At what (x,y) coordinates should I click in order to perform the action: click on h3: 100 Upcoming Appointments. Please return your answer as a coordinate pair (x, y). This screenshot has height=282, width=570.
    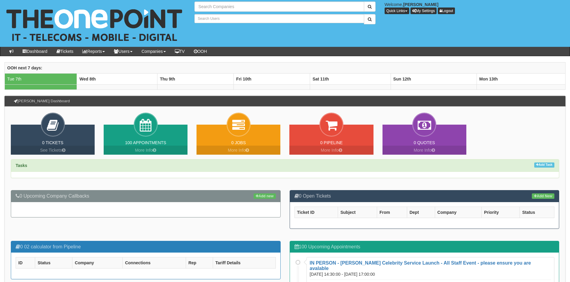
    Looking at the image, I should click on (424, 247).